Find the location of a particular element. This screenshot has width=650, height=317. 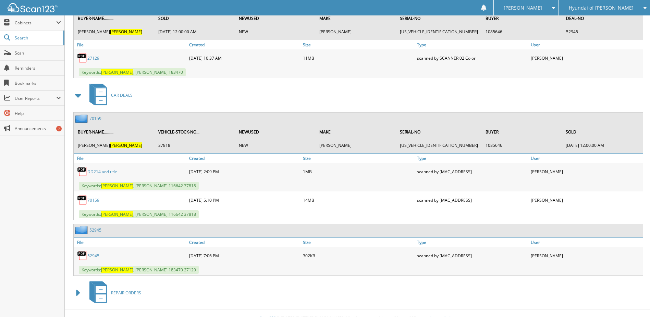

a: DD214 and title is located at coordinates (102, 171).